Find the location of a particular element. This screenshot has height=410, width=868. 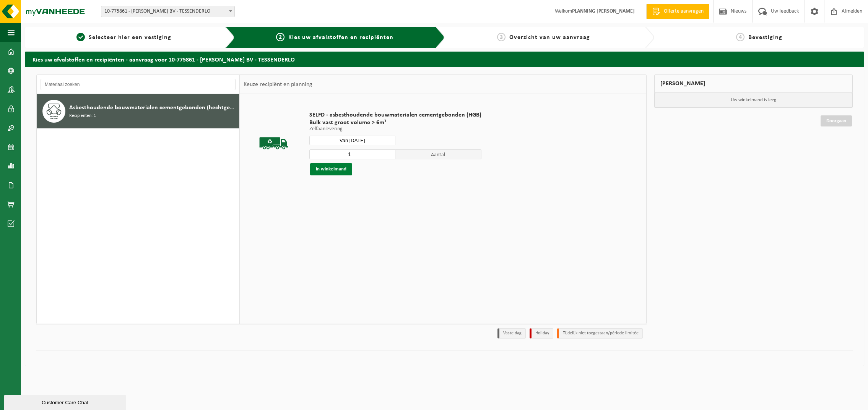

span: 1 is located at coordinates (81, 37).